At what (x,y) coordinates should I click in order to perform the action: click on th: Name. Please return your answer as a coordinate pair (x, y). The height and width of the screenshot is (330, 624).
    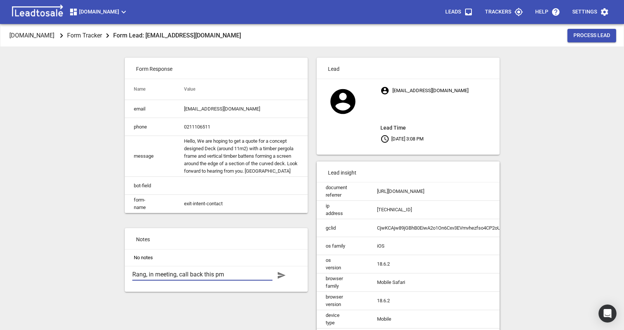
    Looking at the image, I should click on (150, 90).